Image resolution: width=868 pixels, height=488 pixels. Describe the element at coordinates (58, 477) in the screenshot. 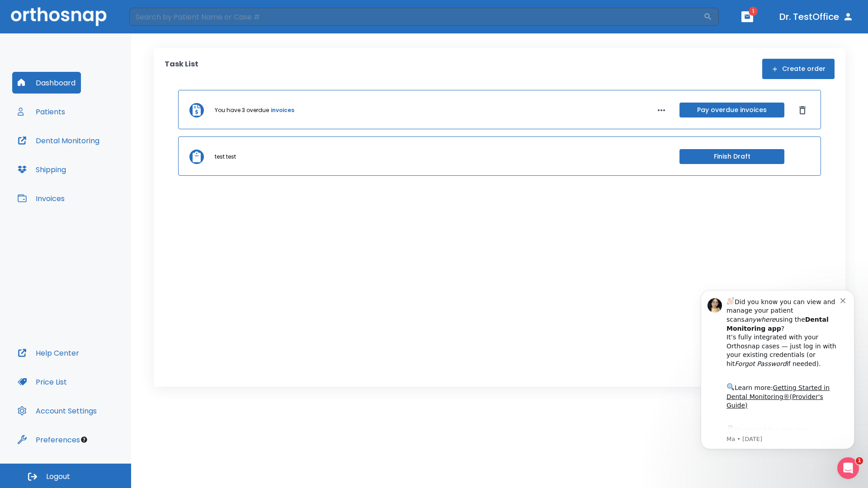

I see `span: Logout` at that location.